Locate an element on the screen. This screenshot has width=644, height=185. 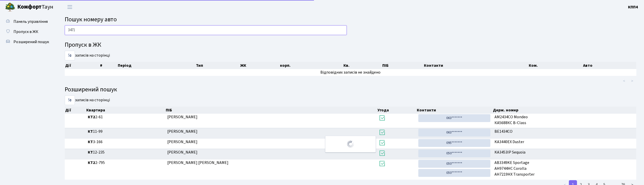
th: ЖК is located at coordinates (259, 65).